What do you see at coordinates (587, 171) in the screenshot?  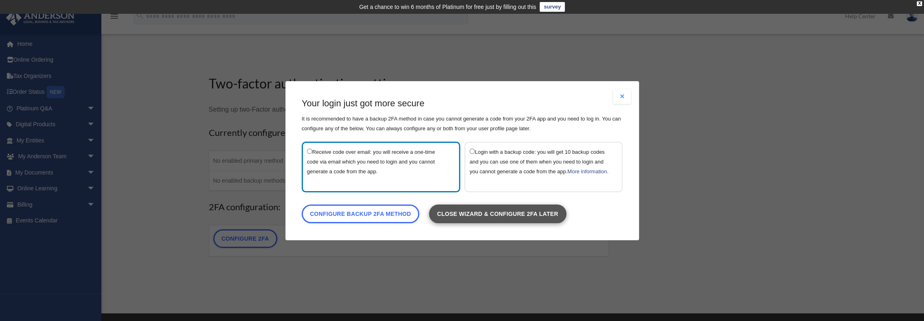 I see `a: More information.` at bounding box center [587, 171].